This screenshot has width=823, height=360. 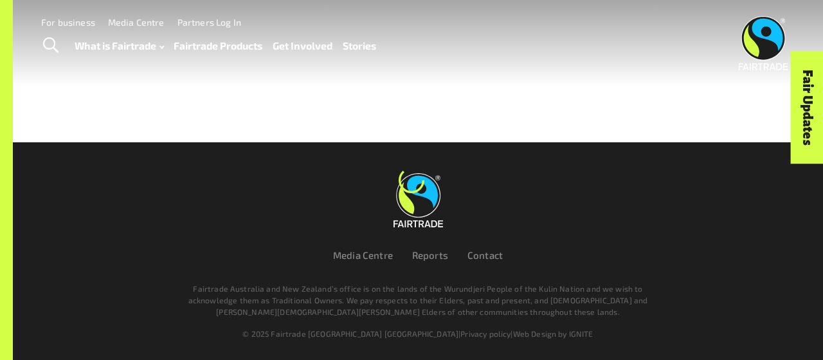 What do you see at coordinates (50, 46) in the screenshot?
I see `a: Toggle Search` at bounding box center [50, 46].